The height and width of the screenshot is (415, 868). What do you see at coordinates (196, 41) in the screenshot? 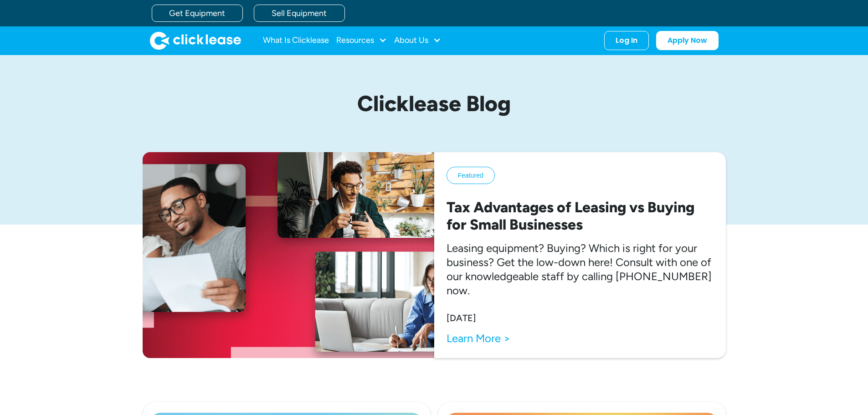
I see `a: home` at bounding box center [196, 41].